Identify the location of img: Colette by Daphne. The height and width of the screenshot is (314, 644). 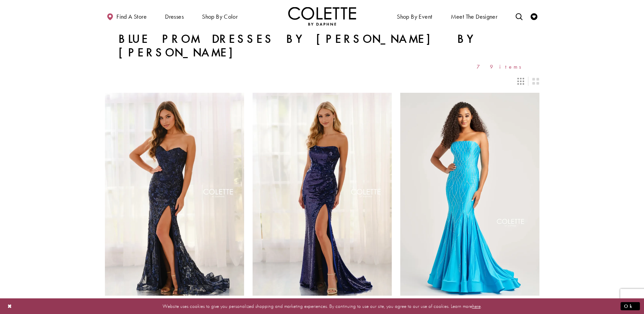
(322, 16).